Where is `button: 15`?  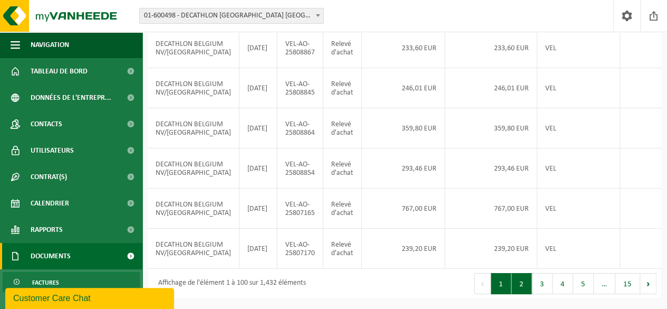
button: 15 is located at coordinates (628, 283).